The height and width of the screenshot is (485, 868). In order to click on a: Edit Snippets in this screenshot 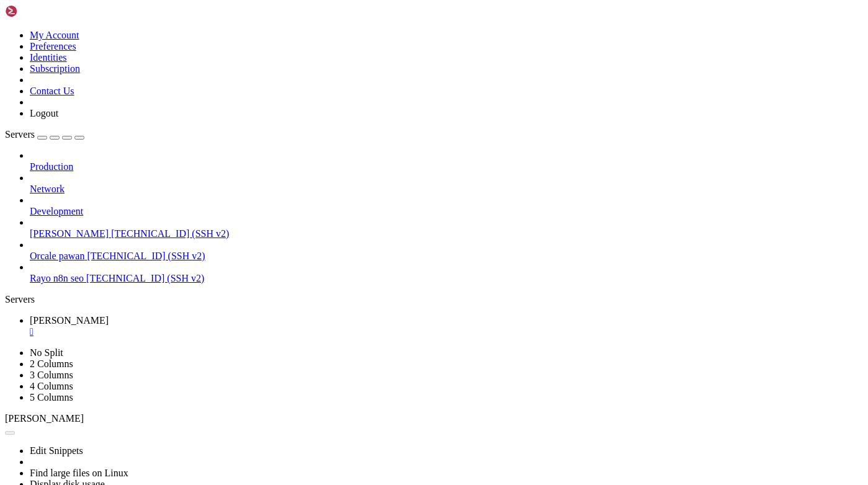, I will do `click(56, 450)`.